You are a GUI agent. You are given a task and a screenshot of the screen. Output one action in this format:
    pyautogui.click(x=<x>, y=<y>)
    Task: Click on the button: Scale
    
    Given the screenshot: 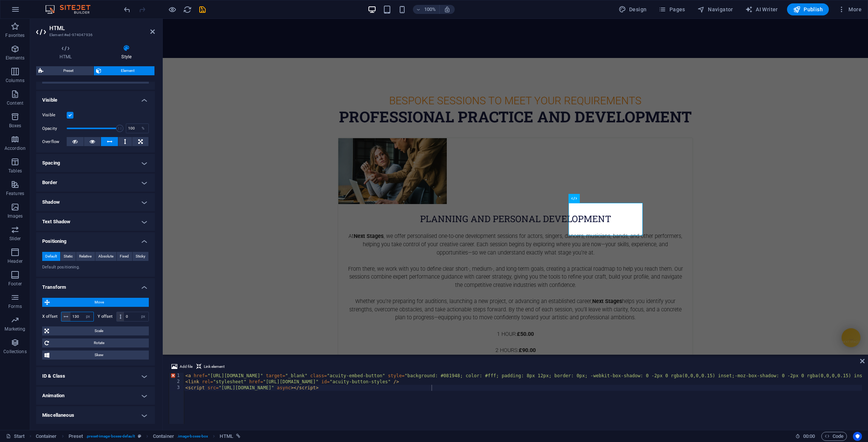 What is the action you would take?
    pyautogui.click(x=95, y=331)
    